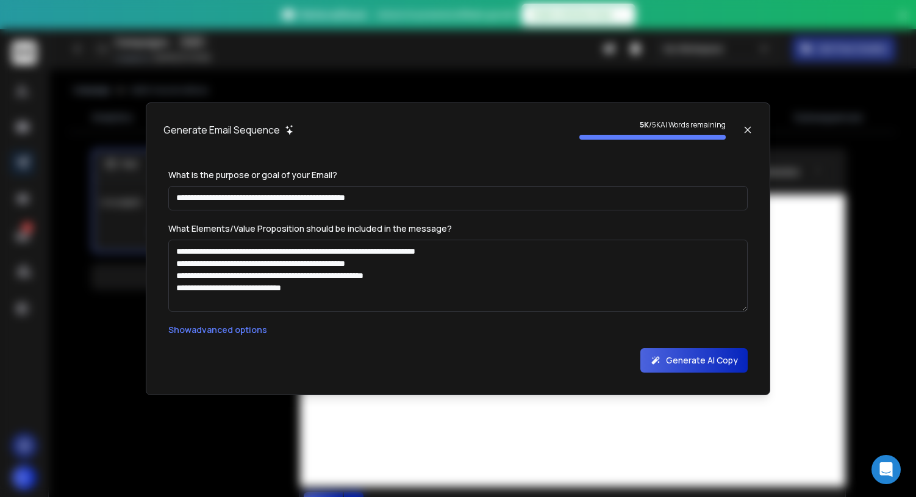 The width and height of the screenshot is (916, 497). I want to click on h1: Generate Email Sequence, so click(221, 130).